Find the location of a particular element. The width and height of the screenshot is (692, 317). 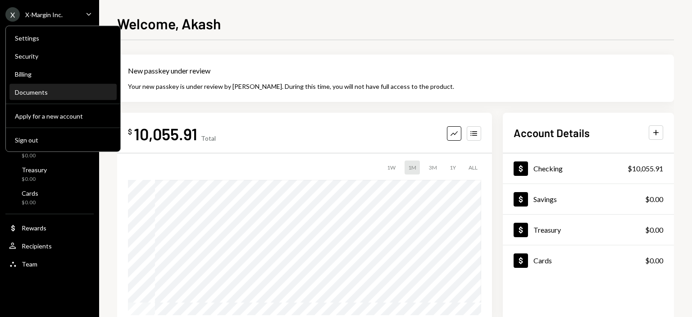

button: Apply for a new account is located at coordinates (63, 116).